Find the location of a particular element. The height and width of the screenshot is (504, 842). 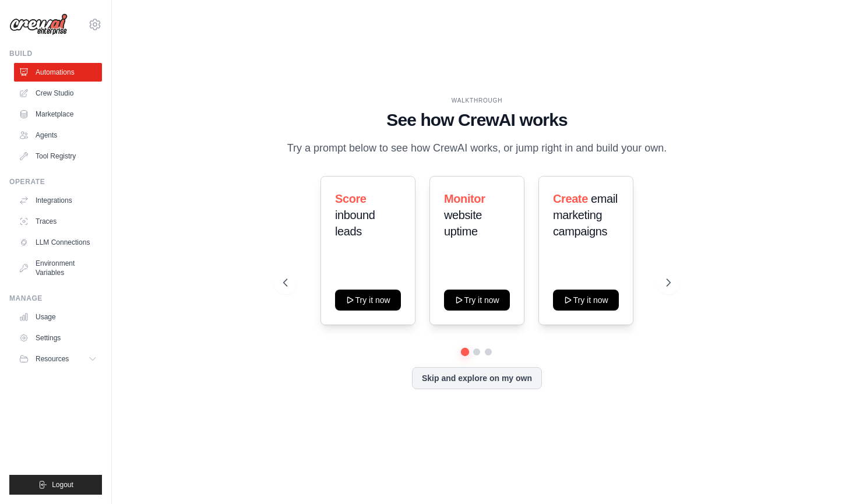

span: Monitor is located at coordinates (465, 198).